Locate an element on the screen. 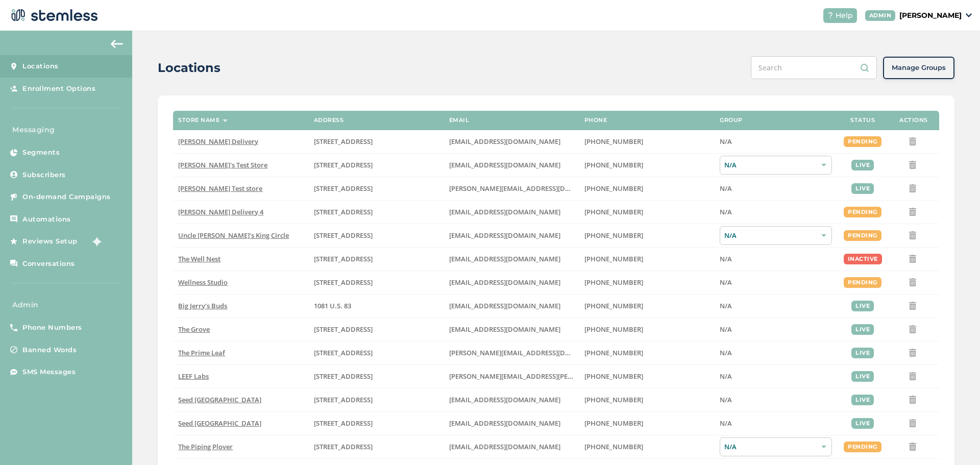  span: Subscribers is located at coordinates (44, 175).